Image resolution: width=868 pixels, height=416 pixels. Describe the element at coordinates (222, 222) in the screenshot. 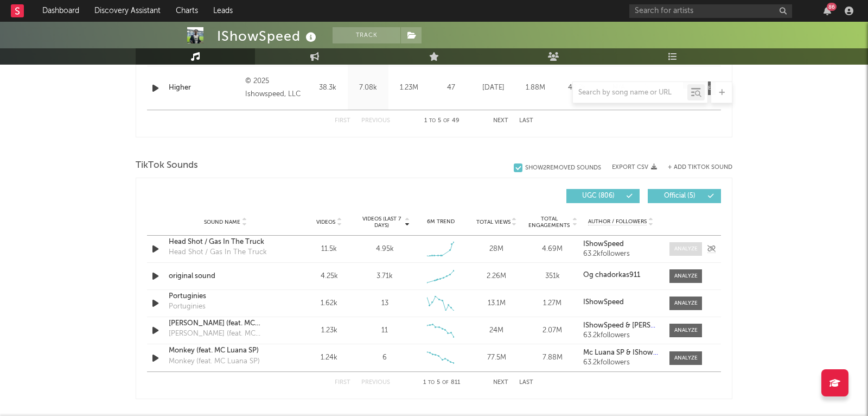

I see `span: Sound Name` at that location.